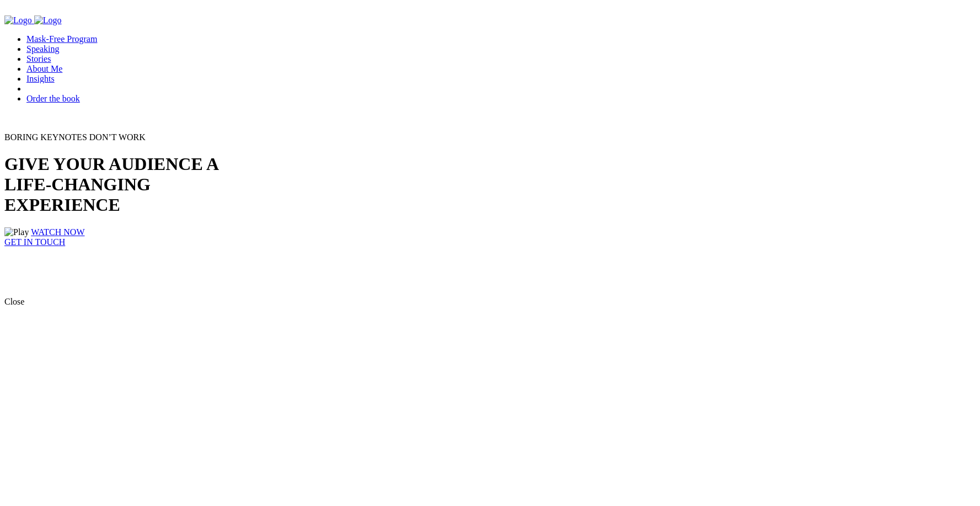 The height and width of the screenshot is (506, 980). What do you see at coordinates (33, 20) in the screenshot?
I see `a: Company Logo Company Logo` at bounding box center [33, 20].